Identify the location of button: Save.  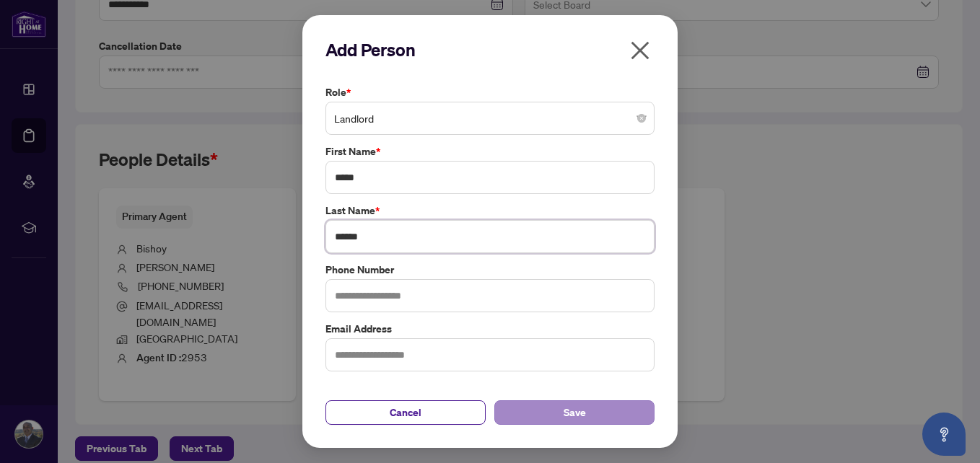
(575, 413).